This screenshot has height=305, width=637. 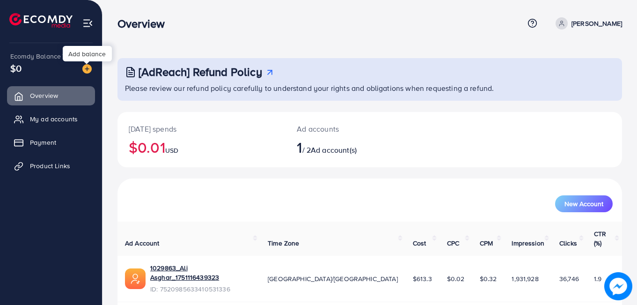 What do you see at coordinates (371, 88) in the screenshot?
I see `p: Please review our refund policy carefully to understand your rights and obligations when requesti...` at bounding box center [371, 88].